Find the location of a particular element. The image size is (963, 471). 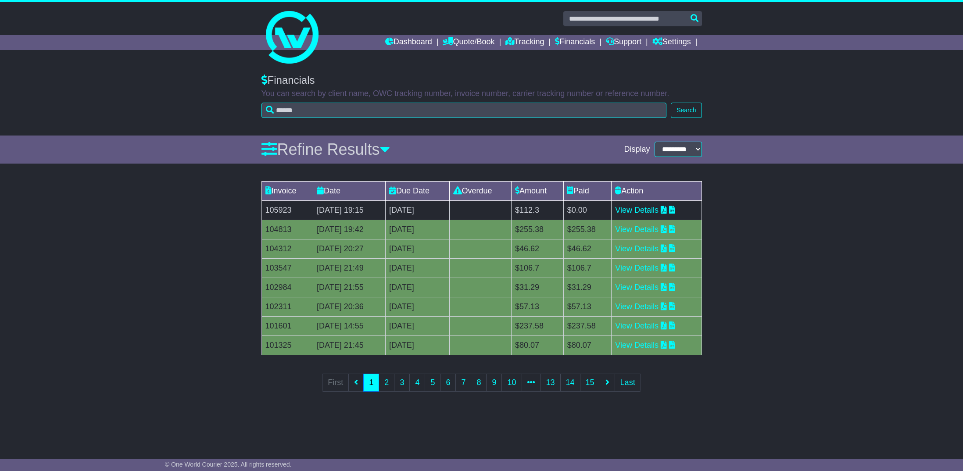

td: Amount is located at coordinates (537, 191).